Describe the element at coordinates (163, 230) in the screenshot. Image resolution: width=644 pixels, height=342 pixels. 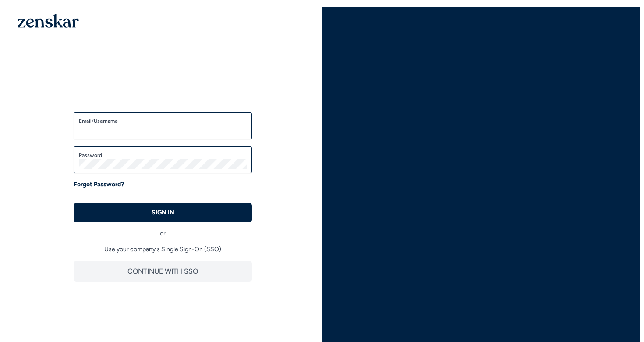
I see `div: or` at that location.